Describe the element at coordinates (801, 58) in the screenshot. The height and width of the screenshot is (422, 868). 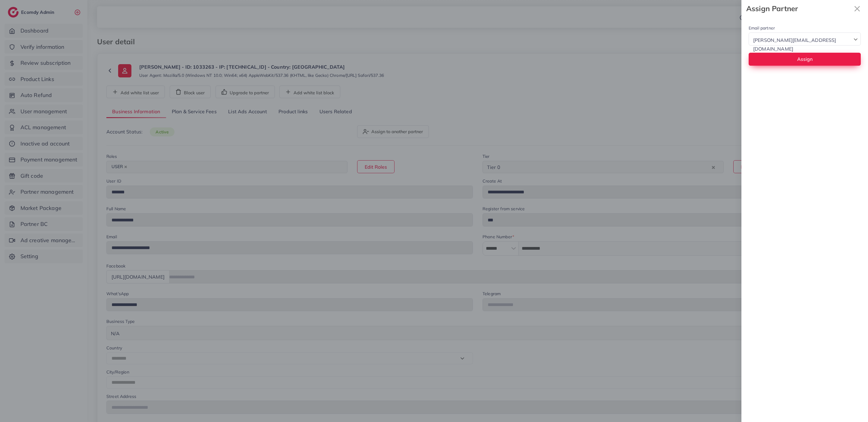
I see `input: Search for option` at that location.